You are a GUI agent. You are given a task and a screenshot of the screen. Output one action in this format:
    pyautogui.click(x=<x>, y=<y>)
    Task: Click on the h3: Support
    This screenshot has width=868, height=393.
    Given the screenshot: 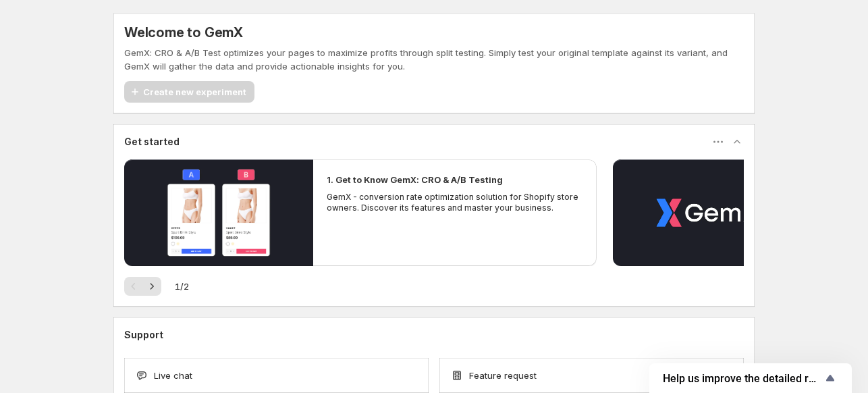 What is the action you would take?
    pyautogui.click(x=144, y=335)
    